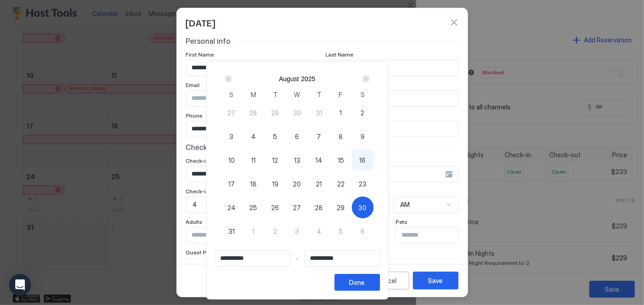  What do you see at coordinates (276, 160) in the screenshot?
I see `button: 12` at bounding box center [276, 160].